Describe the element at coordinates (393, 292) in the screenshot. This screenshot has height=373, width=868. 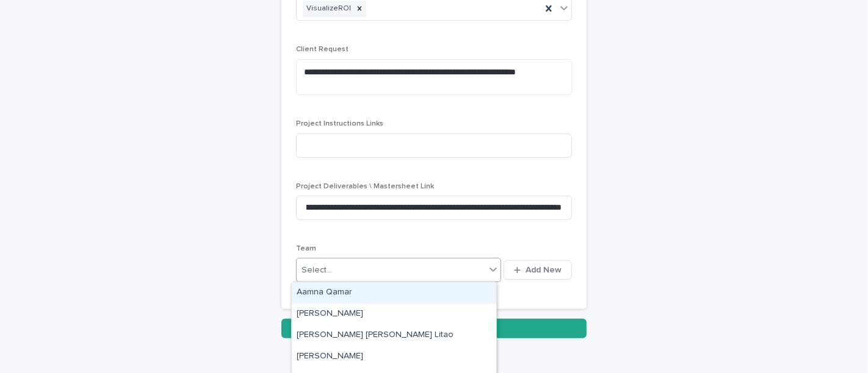
I see `div: Aamna Qamar` at that location.